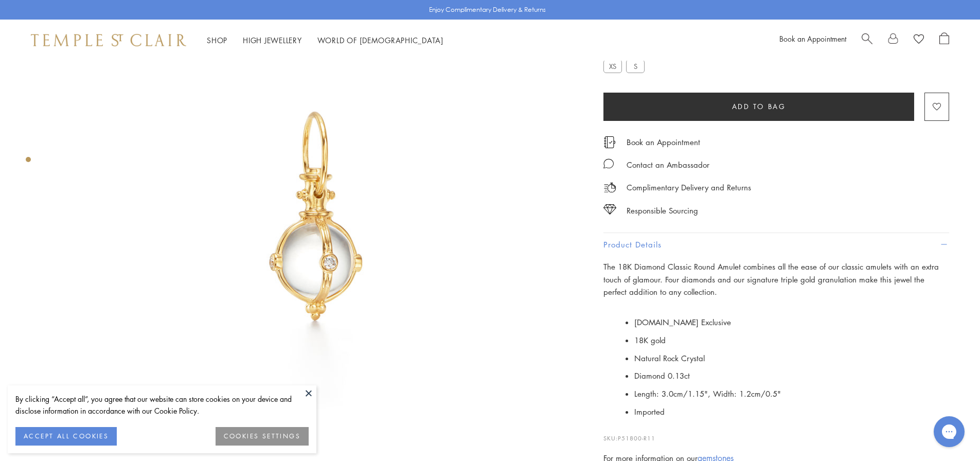 The height and width of the screenshot is (461, 980). Describe the element at coordinates (66, 436) in the screenshot. I see `button: ACCEPT ALL COOKIES` at that location.